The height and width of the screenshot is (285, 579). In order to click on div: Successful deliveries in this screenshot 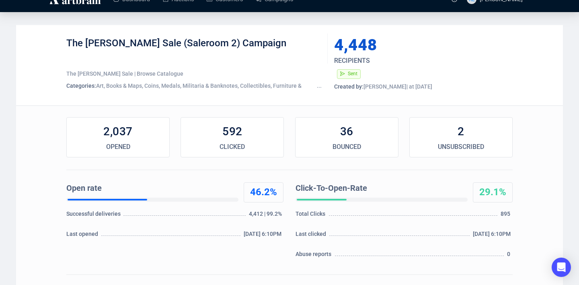, I will do `click(94, 216)`.